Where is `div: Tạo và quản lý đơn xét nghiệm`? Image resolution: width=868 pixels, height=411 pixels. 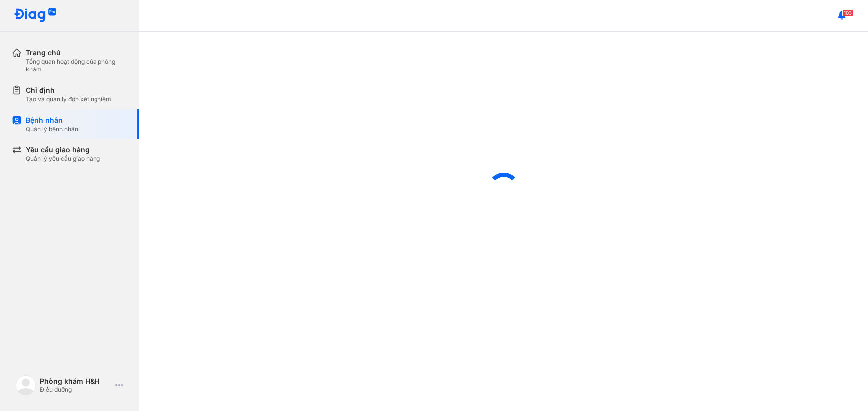 div: Tạo và quản lý đơn xét nghiệm is located at coordinates (69, 99).